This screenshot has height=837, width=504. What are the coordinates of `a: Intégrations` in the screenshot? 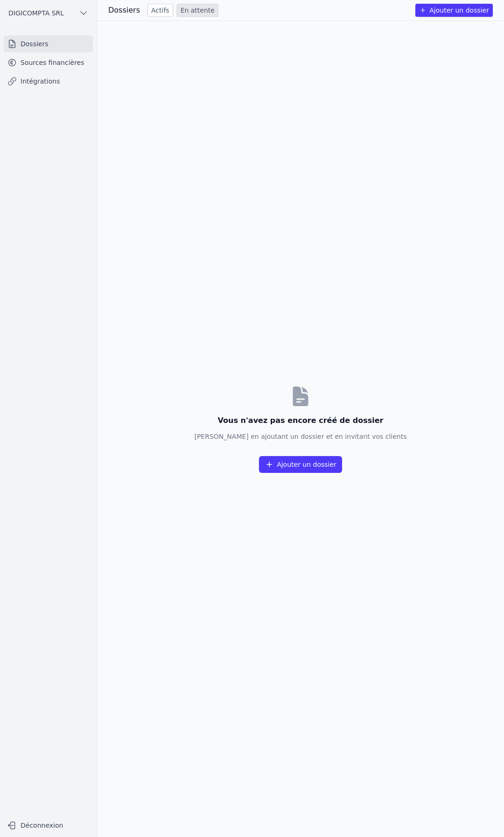 It's located at (48, 81).